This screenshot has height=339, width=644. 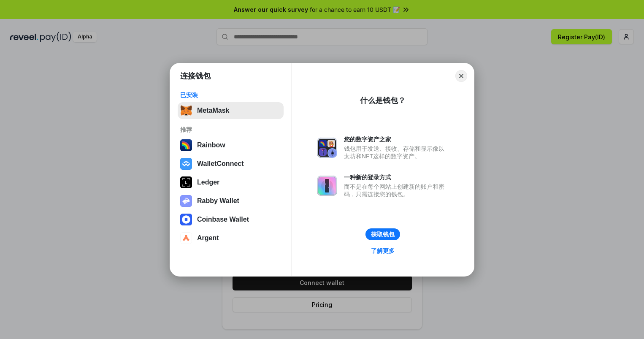 What do you see at coordinates (186, 145) in the screenshot?
I see `img: svg+xml,%3Csvg%20width%3D%22120%22%20height%3D%22120%22%20viewBox%3D%220%200%20120%20120%22%20fil...` at bounding box center [186, 145].